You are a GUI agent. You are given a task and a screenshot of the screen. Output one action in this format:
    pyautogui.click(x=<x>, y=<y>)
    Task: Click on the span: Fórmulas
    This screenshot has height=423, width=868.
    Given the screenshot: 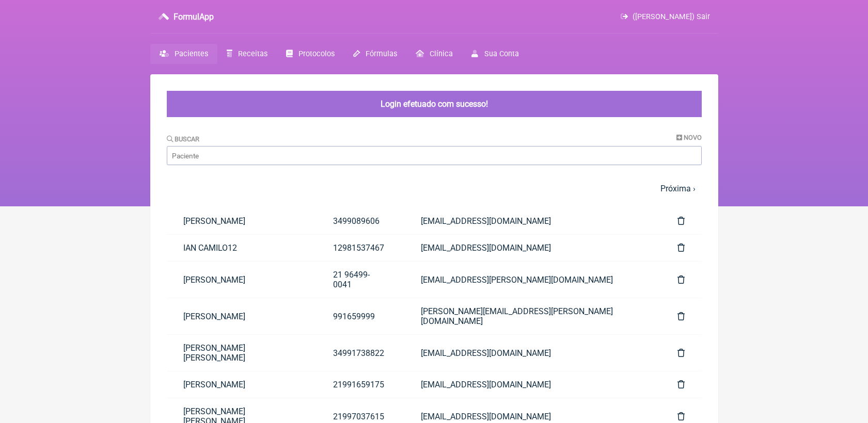 What is the action you would take?
    pyautogui.click(x=381, y=54)
    